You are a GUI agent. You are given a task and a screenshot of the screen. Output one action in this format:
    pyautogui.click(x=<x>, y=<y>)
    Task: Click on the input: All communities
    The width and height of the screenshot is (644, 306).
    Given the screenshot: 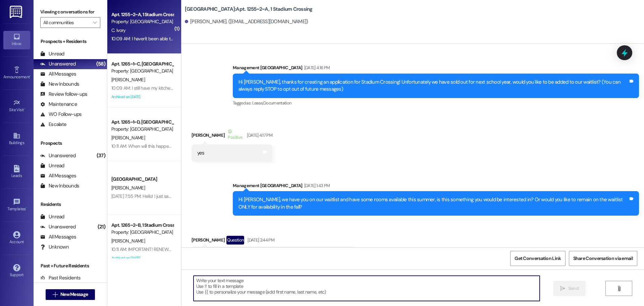 What is the action you would take?
    pyautogui.click(x=67, y=22)
    